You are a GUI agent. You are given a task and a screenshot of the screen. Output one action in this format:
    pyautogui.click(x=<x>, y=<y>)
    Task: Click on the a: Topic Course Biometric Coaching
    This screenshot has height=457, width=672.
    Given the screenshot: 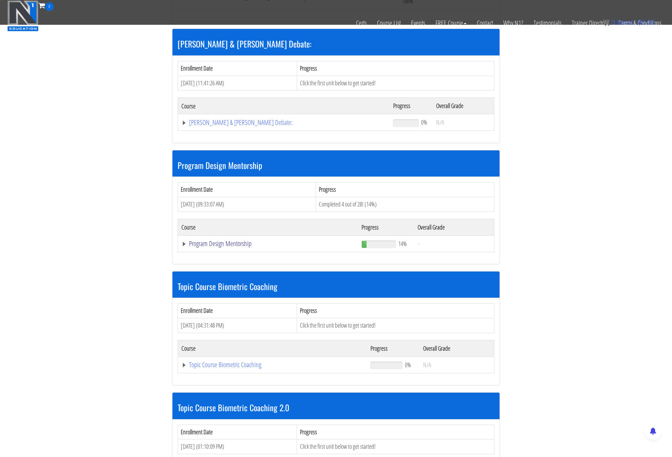 What is the action you would take?
    pyautogui.click(x=272, y=365)
    